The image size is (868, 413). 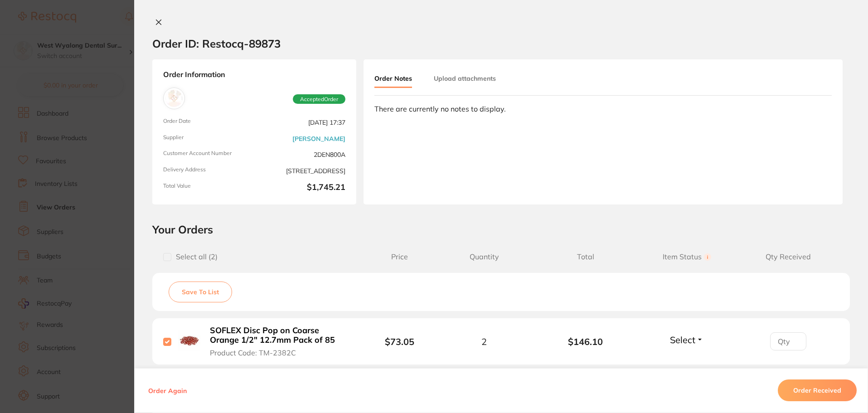 I want to click on b: $146.10, so click(x=586, y=342).